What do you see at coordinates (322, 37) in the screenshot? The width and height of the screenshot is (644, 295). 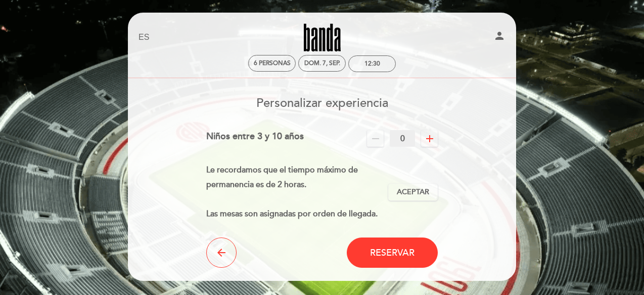 I see `a: Banda` at bounding box center [322, 37].